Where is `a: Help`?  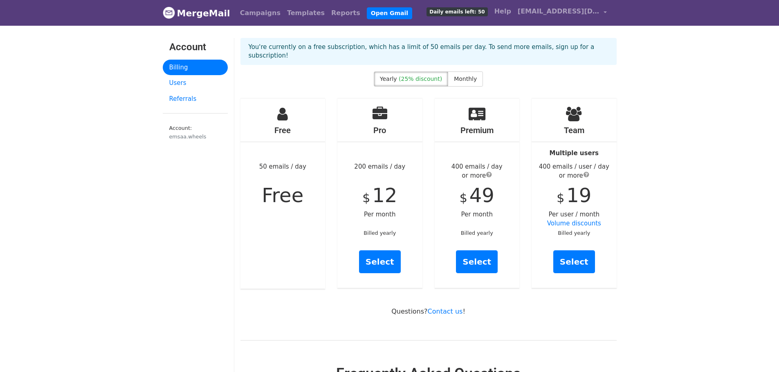 a: Help is located at coordinates (502, 11).